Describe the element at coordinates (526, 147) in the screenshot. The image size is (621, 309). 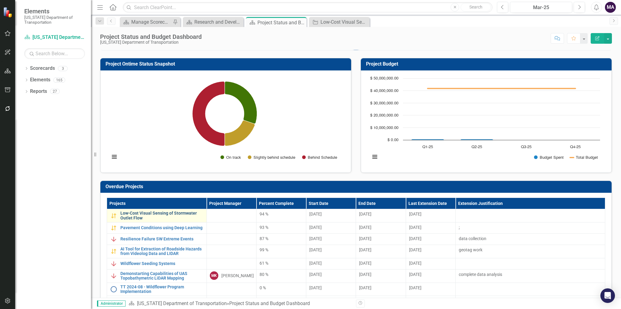
I see `text: Q3-25` at that location.